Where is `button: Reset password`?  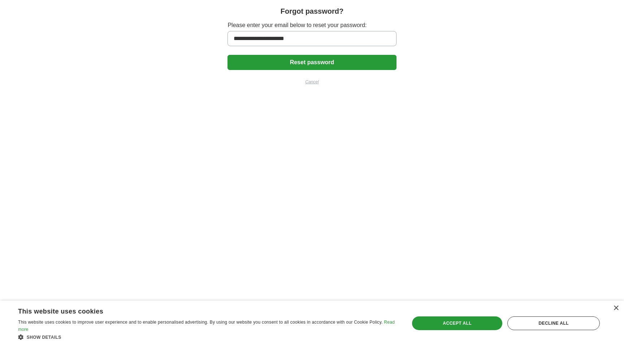
button: Reset password is located at coordinates (312, 62).